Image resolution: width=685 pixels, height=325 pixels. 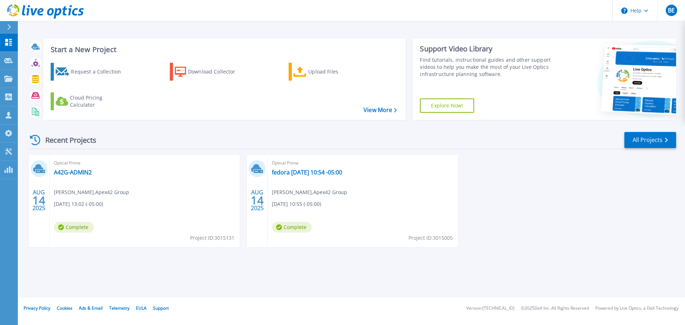 What do you see at coordinates (67, 140) in the screenshot?
I see `div: Recent Projects` at bounding box center [67, 140].